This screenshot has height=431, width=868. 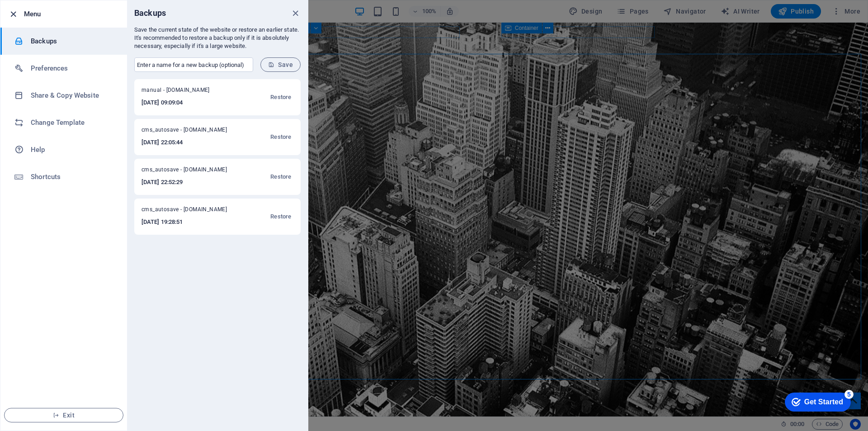 I want to click on button: close, so click(x=295, y=13).